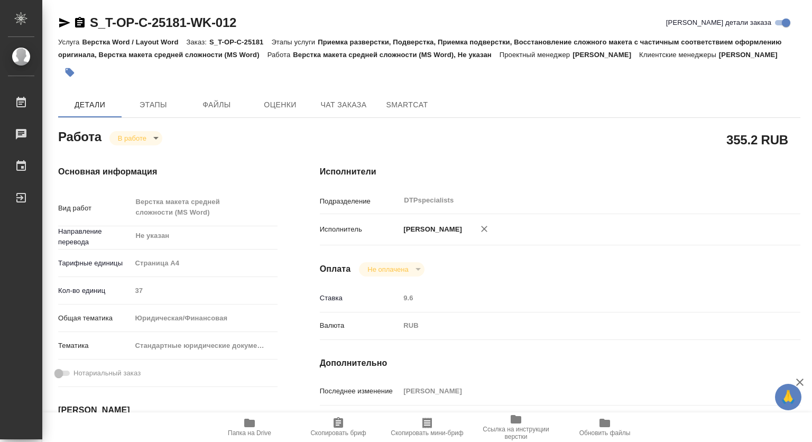 The width and height of the screenshot is (812, 442). What do you see at coordinates (95, 318) in the screenshot?
I see `p: Общая тематика` at bounding box center [95, 318].